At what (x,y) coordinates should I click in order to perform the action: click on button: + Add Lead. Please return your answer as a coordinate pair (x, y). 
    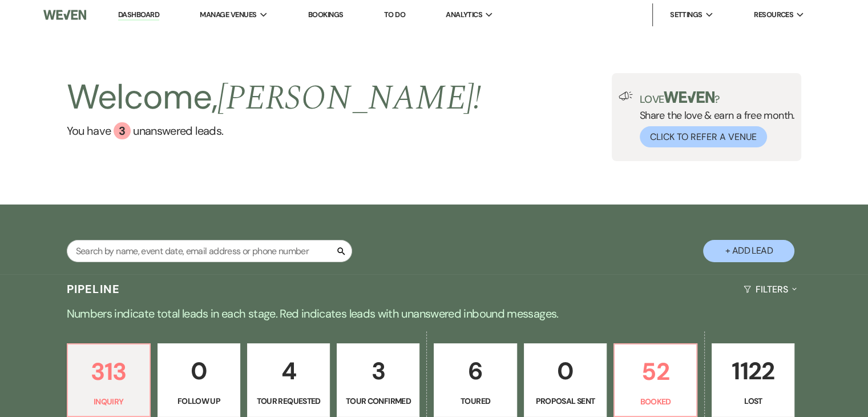
    Looking at the image, I should click on (748, 251).